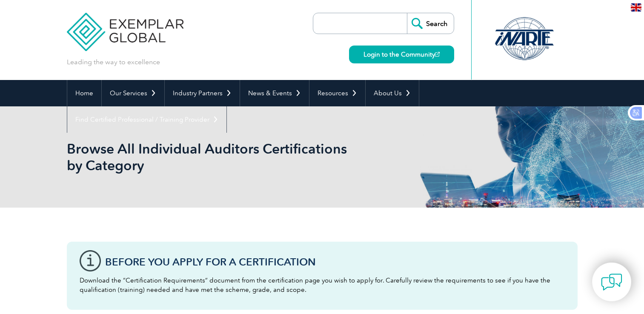 This screenshot has width=644, height=314. I want to click on a: Resources, so click(337, 93).